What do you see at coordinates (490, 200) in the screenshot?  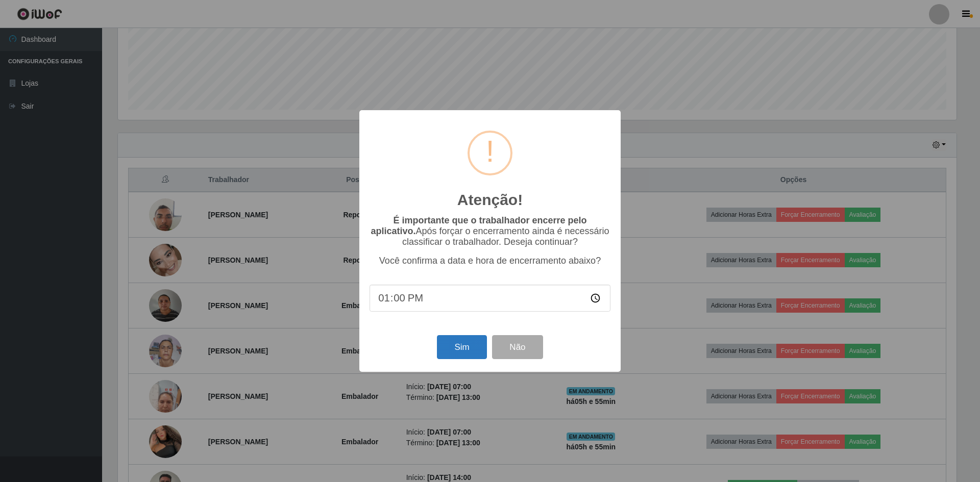 I see `h2: Atenção!` at bounding box center [490, 200].